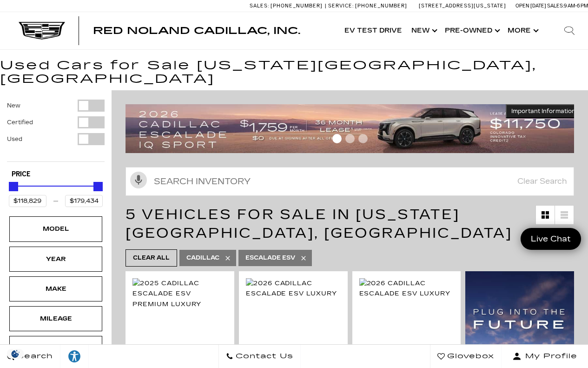 Image resolution: width=588 pixels, height=368 pixels. Describe the element at coordinates (263, 356) in the screenshot. I see `span: Contact Us` at that location.